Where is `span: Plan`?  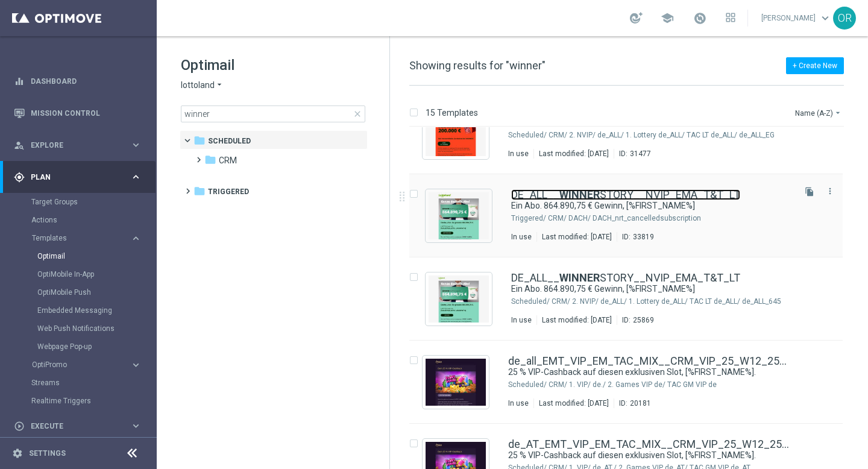 span: Plan is located at coordinates (80, 177).